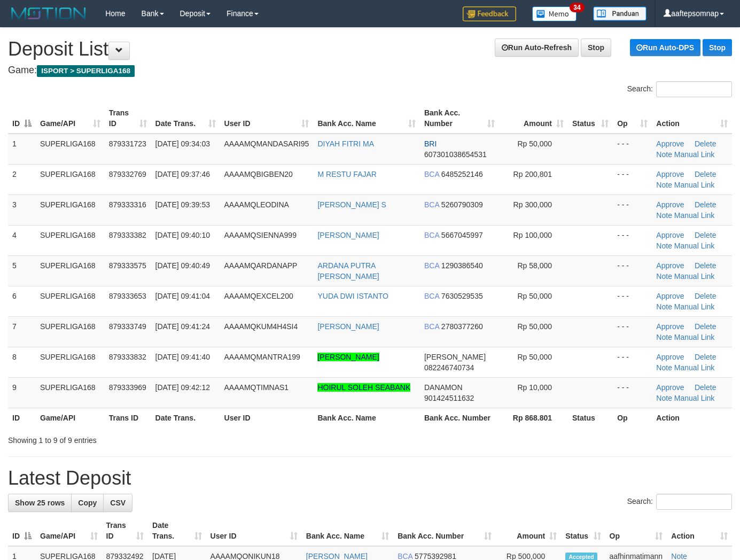 Image resolution: width=740 pixels, height=560 pixels. I want to click on a: HOIRUL SOLEH SEABANK, so click(364, 388).